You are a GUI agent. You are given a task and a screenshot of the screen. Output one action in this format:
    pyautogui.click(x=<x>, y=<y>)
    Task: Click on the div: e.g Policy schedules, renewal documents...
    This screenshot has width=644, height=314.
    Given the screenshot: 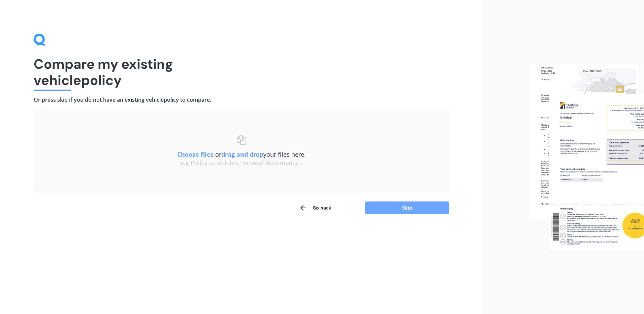 What is the action you would take?
    pyautogui.click(x=241, y=163)
    